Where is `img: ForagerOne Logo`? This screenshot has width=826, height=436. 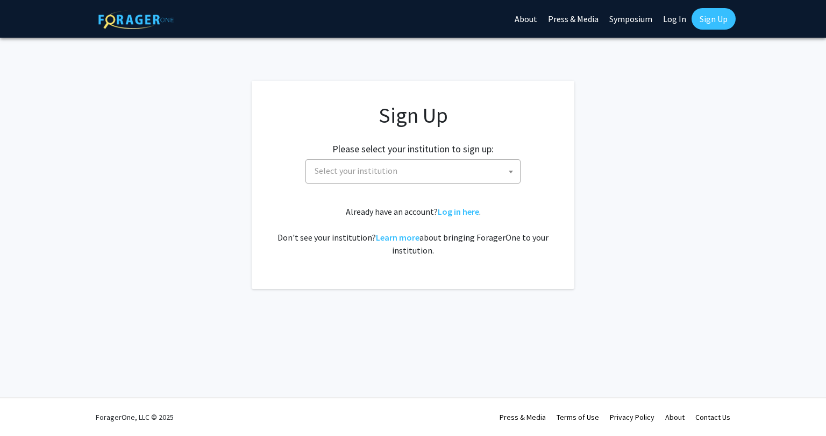
img: ForagerOne Logo is located at coordinates (136, 19).